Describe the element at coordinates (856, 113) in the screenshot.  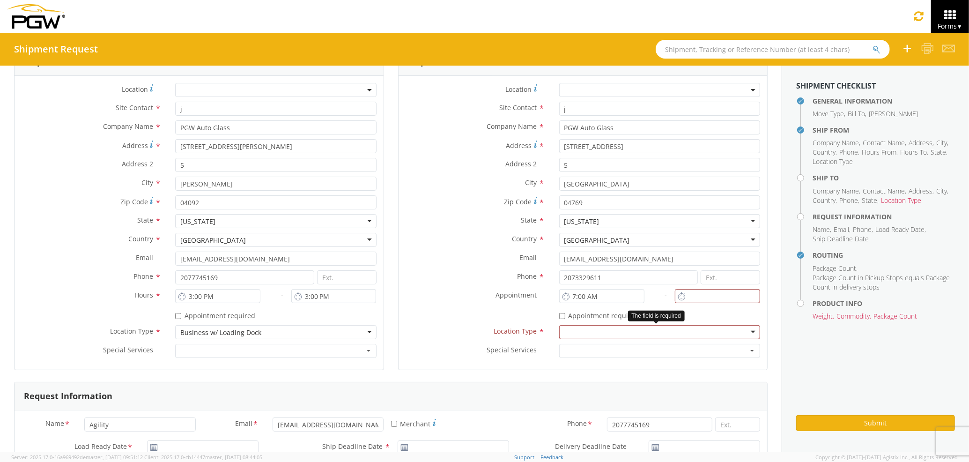
I see `span: Bill To` at that location.